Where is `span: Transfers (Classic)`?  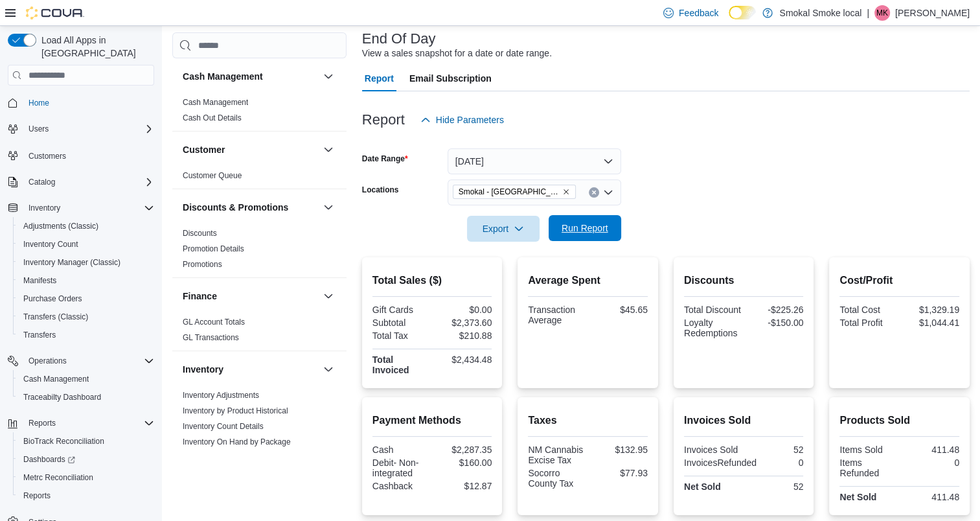
span: Transfers (Classic) is located at coordinates (56, 317).